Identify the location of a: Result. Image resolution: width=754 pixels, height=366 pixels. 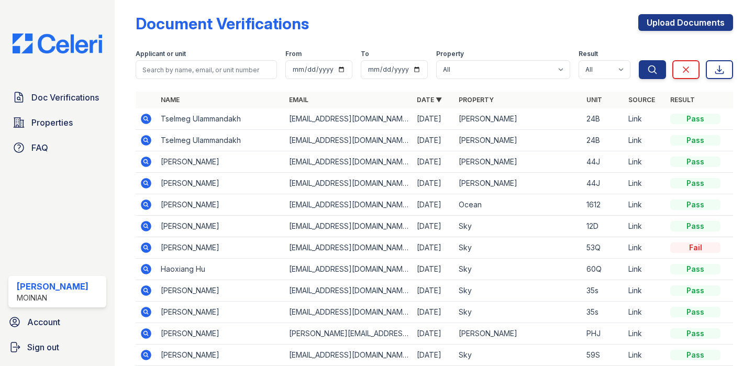
(682, 100).